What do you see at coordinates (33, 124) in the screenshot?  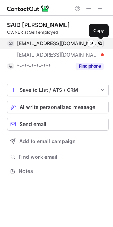 I see `span: Send email` at bounding box center [33, 124].